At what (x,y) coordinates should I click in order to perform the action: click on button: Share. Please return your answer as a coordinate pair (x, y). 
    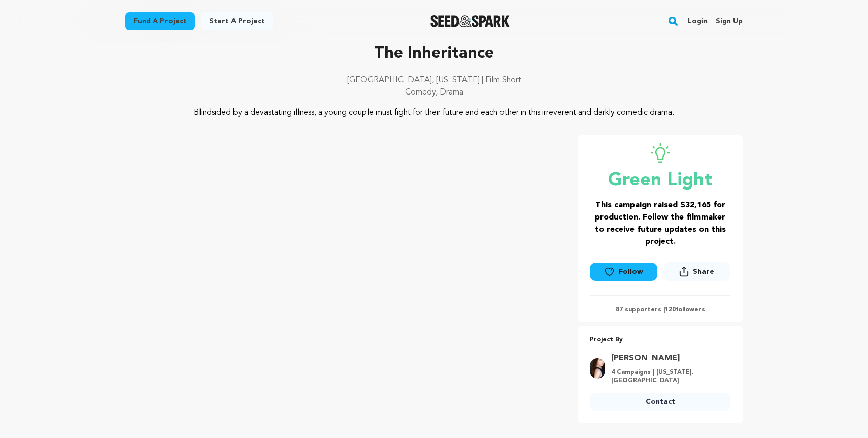
    Looking at the image, I should click on (697, 271).